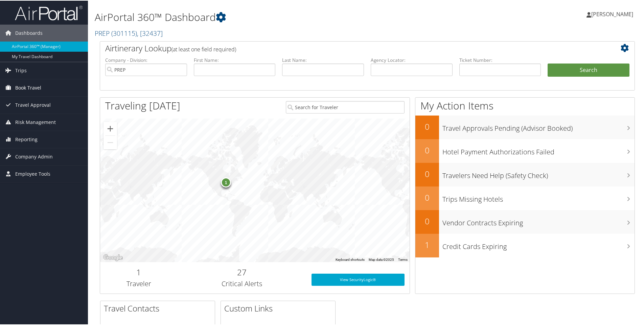 Image resolution: width=644 pixels, height=325 pixels. What do you see at coordinates (129, 32) in the screenshot?
I see `a: PREP` at bounding box center [129, 32].